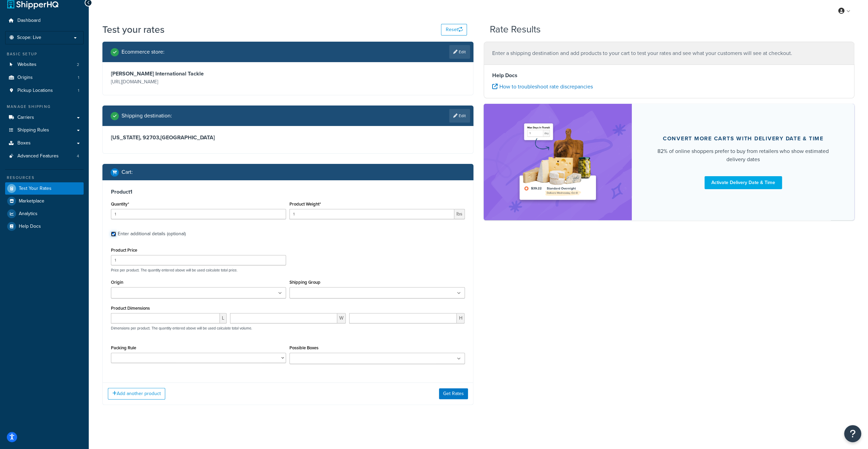 This screenshot has width=868, height=449. Describe the element at coordinates (45, 177) in the screenshot. I see `div: Resources` at that location.